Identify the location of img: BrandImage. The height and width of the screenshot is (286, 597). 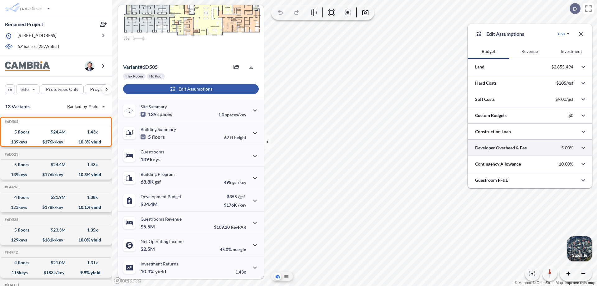
(27, 66).